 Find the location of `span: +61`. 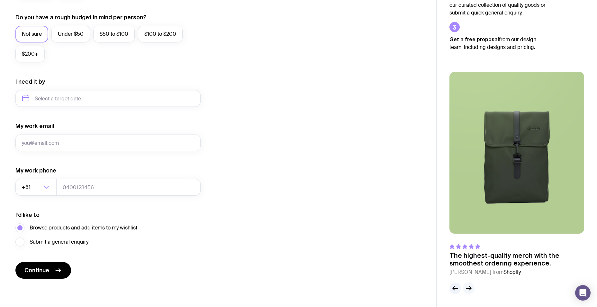

span: +61 is located at coordinates (27, 187).